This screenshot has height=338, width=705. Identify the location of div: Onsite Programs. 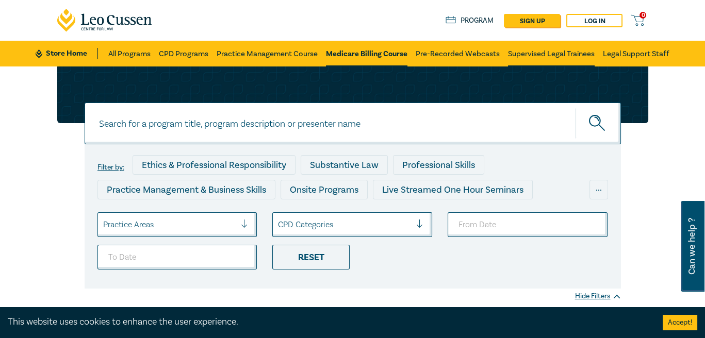
(324, 190).